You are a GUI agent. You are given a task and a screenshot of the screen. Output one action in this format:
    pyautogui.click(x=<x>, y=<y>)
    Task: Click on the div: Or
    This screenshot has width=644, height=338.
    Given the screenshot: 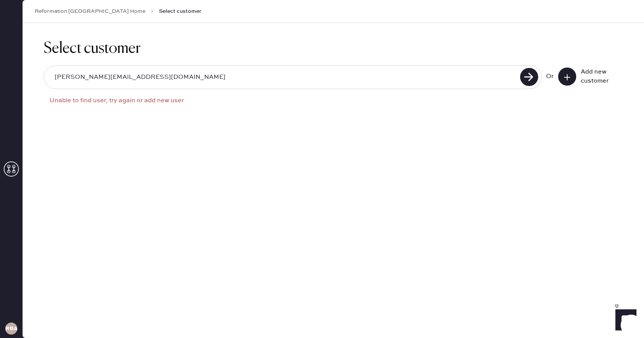 What is the action you would take?
    pyautogui.click(x=550, y=77)
    